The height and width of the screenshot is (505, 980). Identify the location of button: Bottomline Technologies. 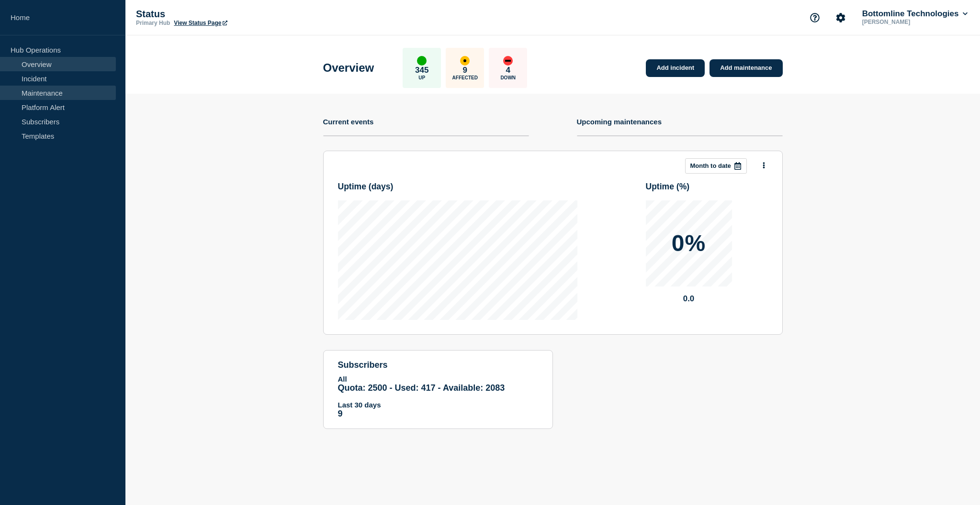
(915, 14).